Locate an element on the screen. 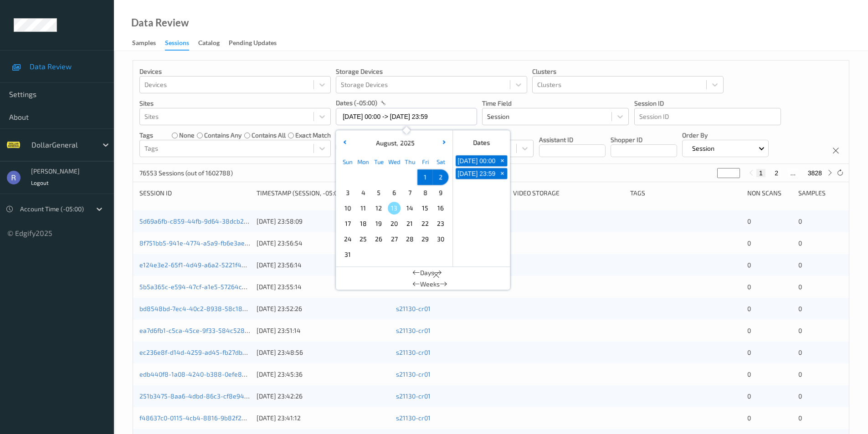 The width and height of the screenshot is (868, 434). div: Choose Tuesday July 29 of 2025 is located at coordinates (379, 177).